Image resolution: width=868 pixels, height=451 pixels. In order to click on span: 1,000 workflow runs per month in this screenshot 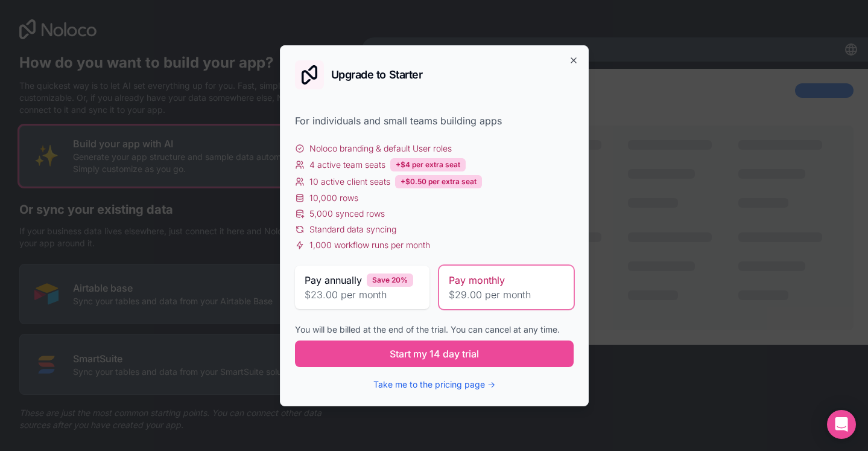, I will do `click(370, 245)`.